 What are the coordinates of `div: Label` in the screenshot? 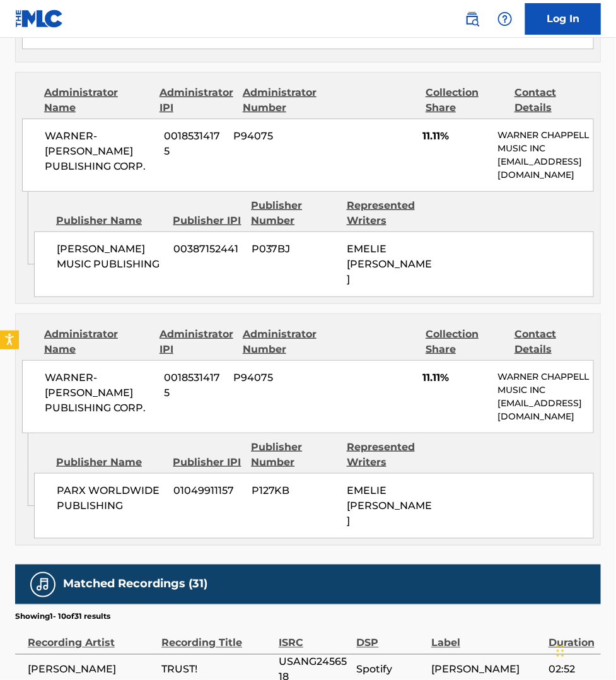 It's located at (486, 636).